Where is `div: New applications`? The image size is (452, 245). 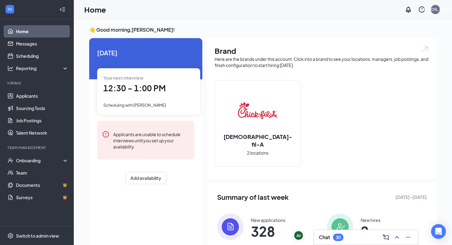
div: New applications is located at coordinates (268, 220).